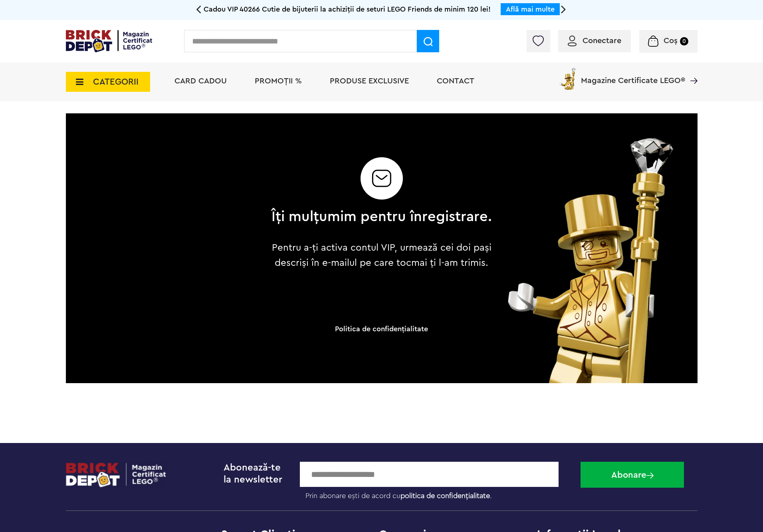 The image size is (763, 532). I want to click on span: CATEGORII, so click(116, 82).